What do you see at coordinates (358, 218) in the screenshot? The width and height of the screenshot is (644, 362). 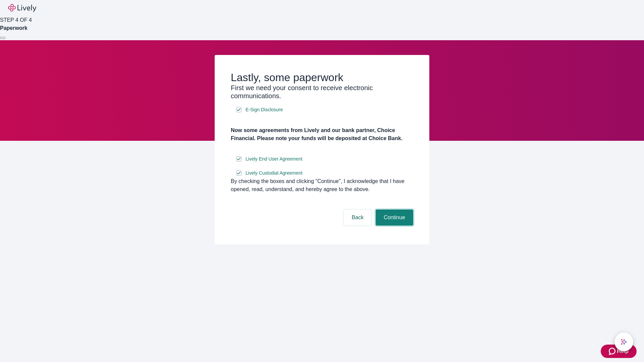 I see `button: Back` at bounding box center [358, 218].